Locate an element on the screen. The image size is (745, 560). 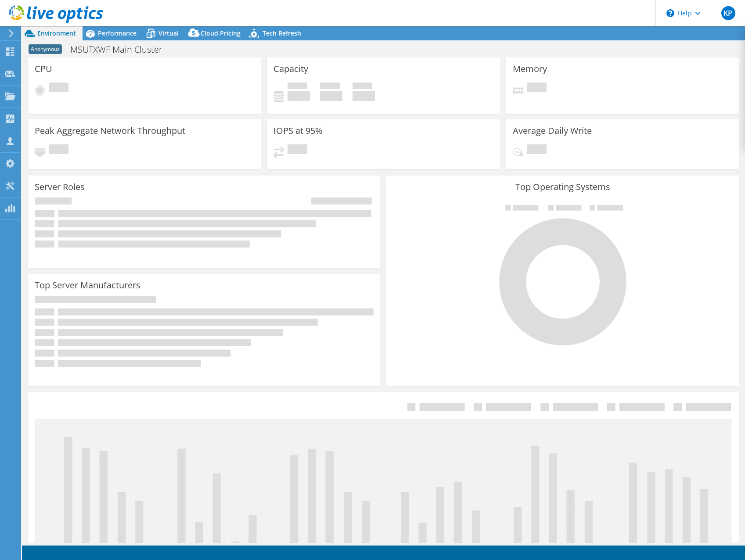
span: Anonymous is located at coordinates (45, 49).